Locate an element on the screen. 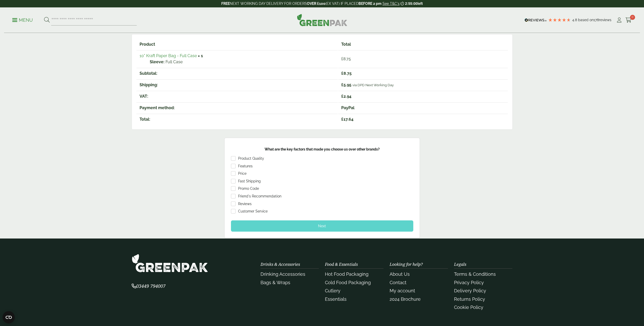 The image size is (644, 326). th: Subtotal: is located at coordinates (237, 73).